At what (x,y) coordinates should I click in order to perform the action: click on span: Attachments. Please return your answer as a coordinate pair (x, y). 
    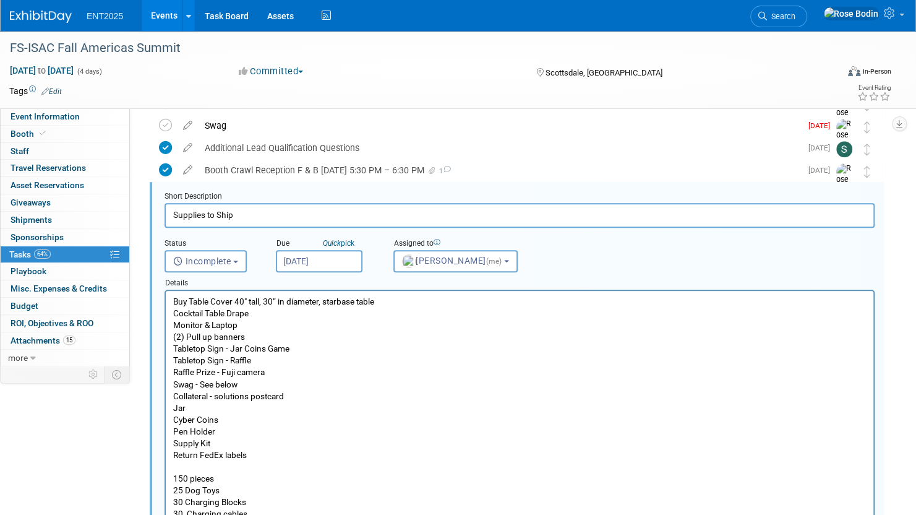
    Looking at the image, I should click on (43, 340).